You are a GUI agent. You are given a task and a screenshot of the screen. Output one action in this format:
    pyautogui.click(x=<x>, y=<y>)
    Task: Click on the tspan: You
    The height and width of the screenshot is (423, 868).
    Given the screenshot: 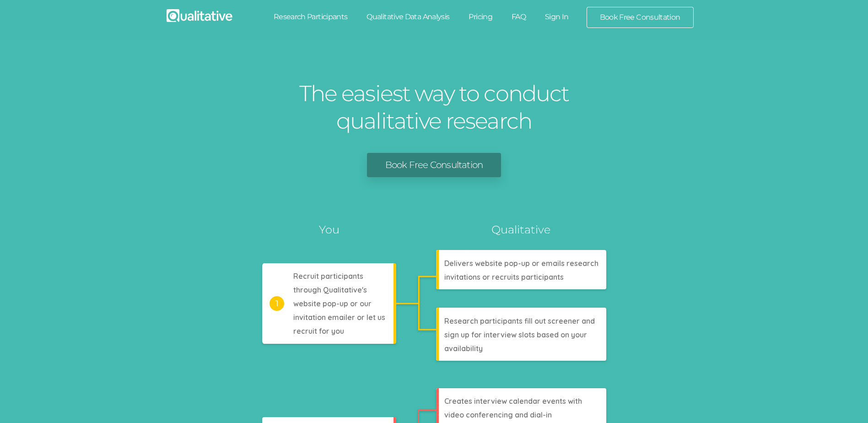 What is the action you would take?
    pyautogui.click(x=329, y=230)
    